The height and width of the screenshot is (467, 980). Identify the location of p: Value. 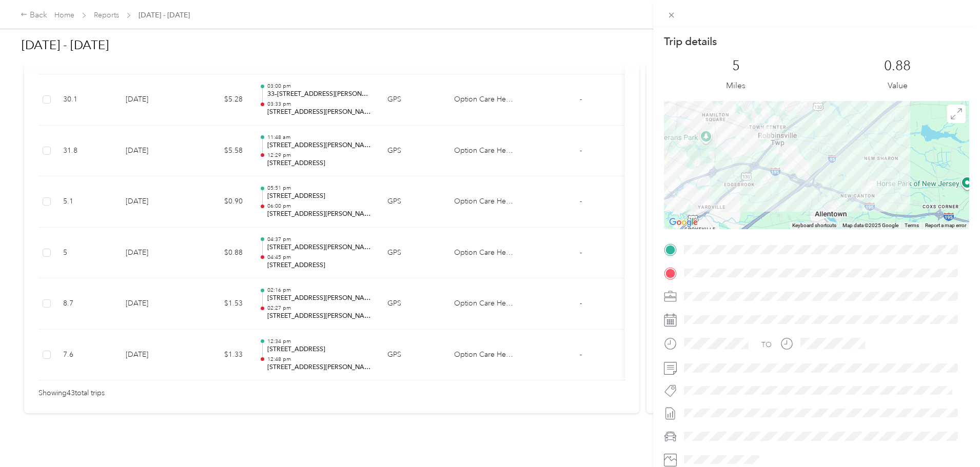
(897, 85).